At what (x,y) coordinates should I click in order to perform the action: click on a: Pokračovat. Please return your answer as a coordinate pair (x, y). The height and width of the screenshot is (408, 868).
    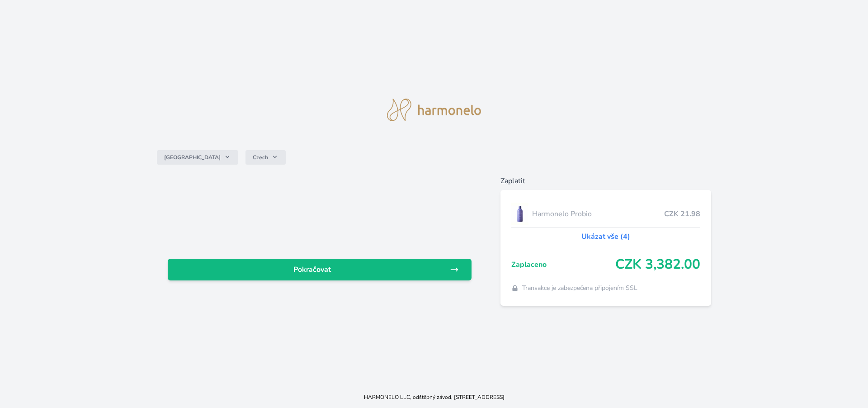
    Looking at the image, I should click on (319, 269).